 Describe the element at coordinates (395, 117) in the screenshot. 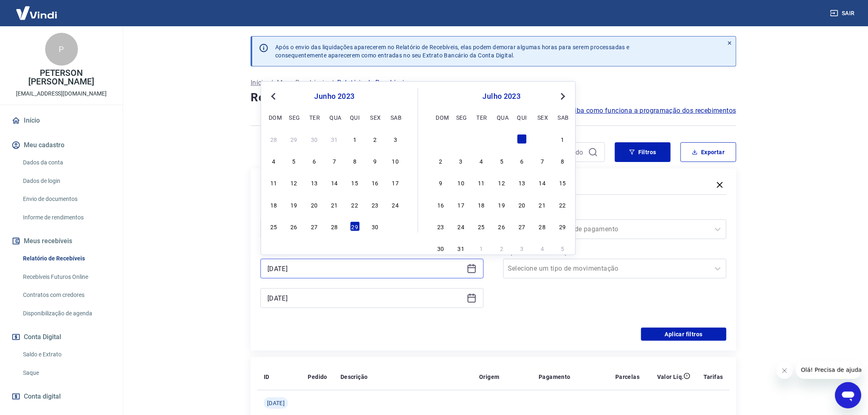

I see `div: sab` at that location.